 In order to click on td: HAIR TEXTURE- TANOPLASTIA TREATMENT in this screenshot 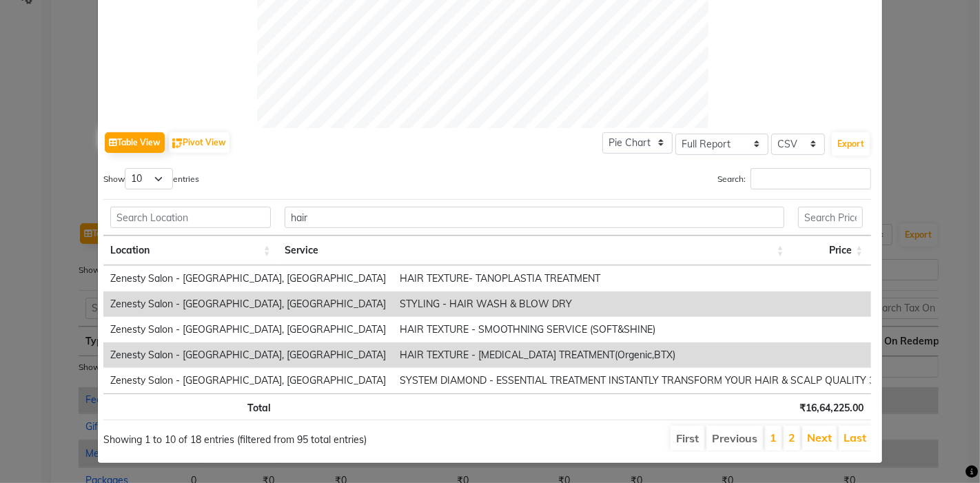, I will do `click(651, 278)`.